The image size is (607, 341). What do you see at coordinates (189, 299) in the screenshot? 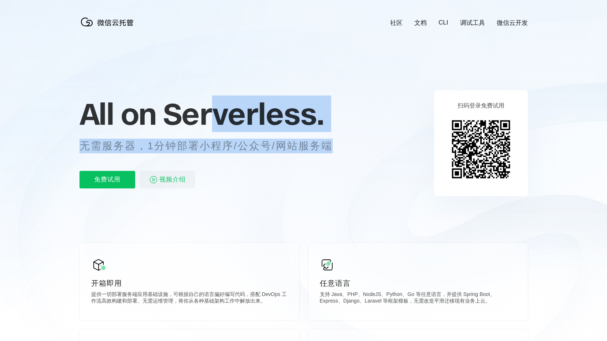
I see `p: 提供一切部署服务端应用基础设施，可根据自己的语言偏好编写代码，搭配 DevOps 工作流高效构建和部署。无需运维管理，将你从各种基础架构工作中解放出来。` at bounding box center [189, 299].